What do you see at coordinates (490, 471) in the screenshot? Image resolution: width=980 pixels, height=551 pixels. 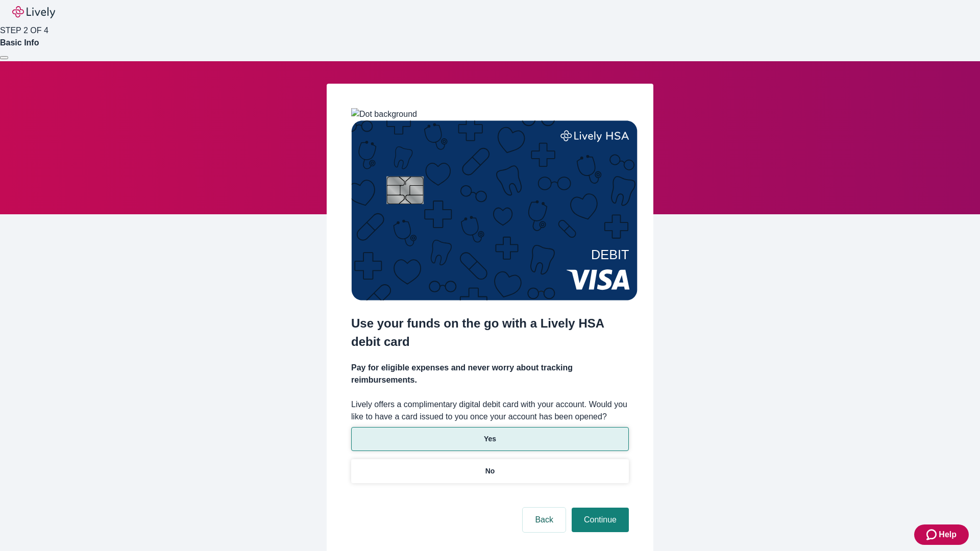 I see `p: No` at bounding box center [490, 471].